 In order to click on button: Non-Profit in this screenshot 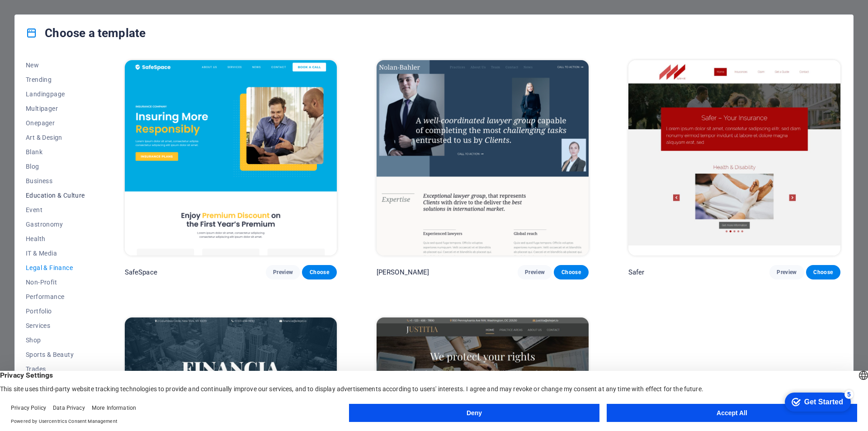, I will do `click(55, 282)`.